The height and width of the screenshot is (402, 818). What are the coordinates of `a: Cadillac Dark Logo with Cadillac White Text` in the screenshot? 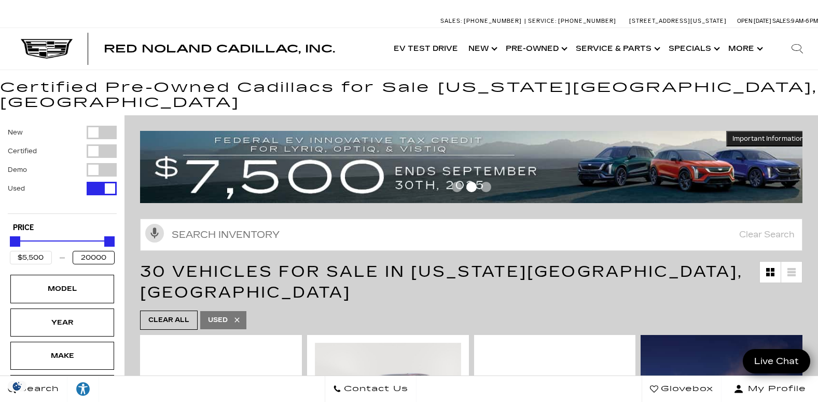 It's located at (47, 49).